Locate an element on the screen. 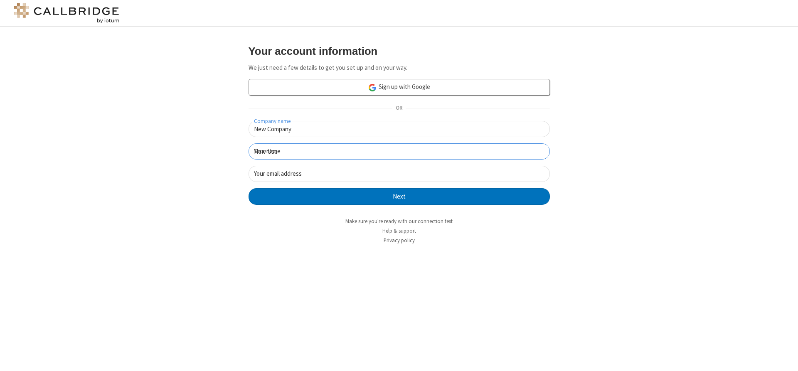 Image resolution: width=798 pixels, height=371 pixels. img: google-icon.png is located at coordinates (372, 88).